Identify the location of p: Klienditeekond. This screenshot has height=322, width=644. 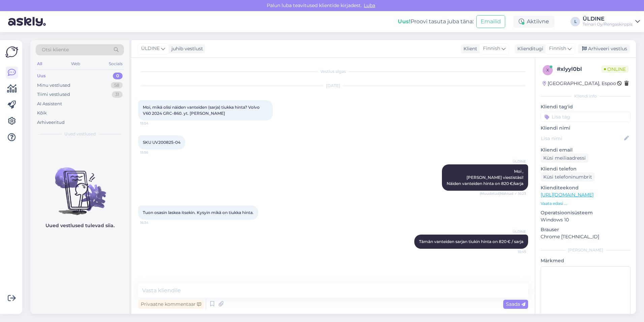
(586, 188).